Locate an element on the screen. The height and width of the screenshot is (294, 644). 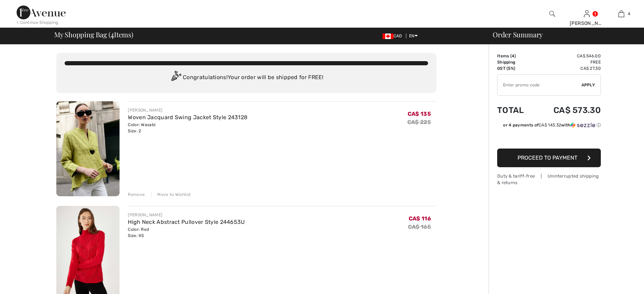
td: Free is located at coordinates (568, 62).